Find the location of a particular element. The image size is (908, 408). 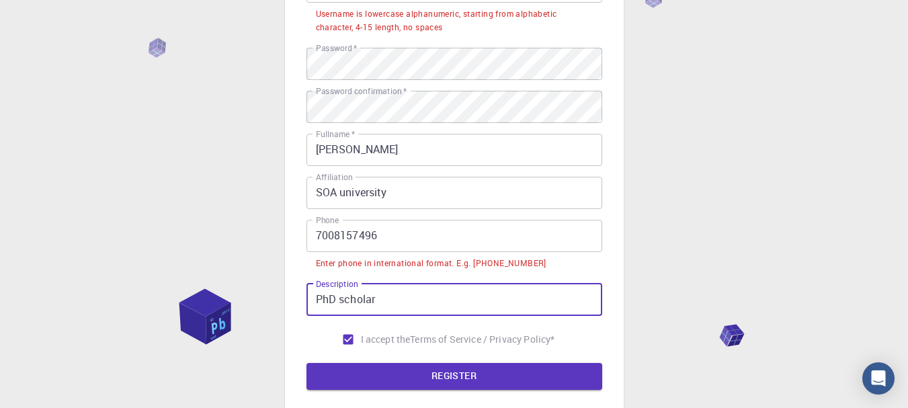

label: Fullname is located at coordinates (335, 134).